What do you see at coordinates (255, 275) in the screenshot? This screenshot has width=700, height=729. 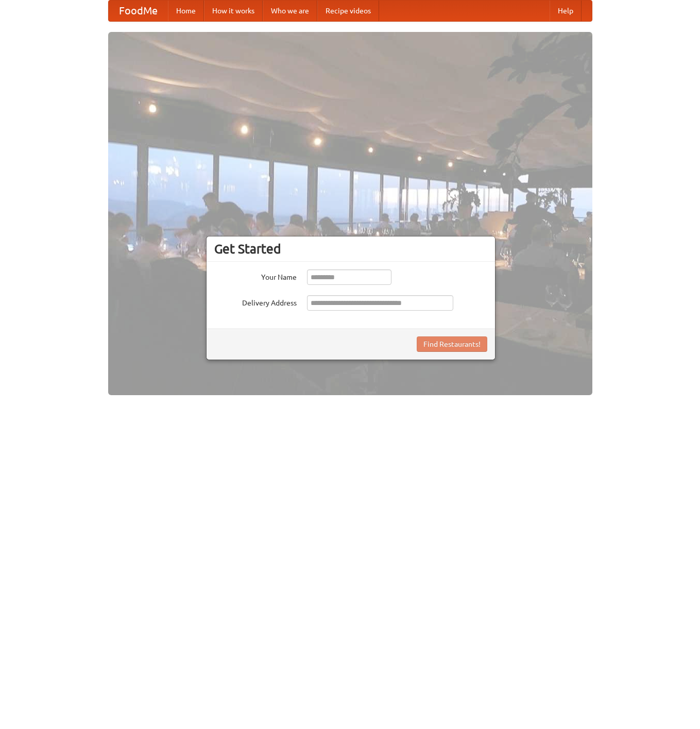 I see `label: Your Name` at bounding box center [255, 275].